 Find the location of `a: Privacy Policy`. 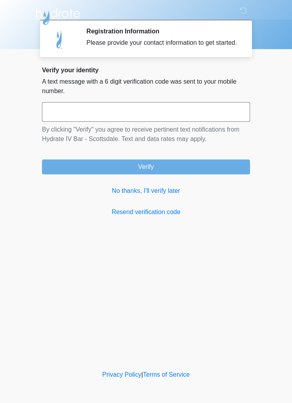

a: Privacy Policy is located at coordinates (122, 374).